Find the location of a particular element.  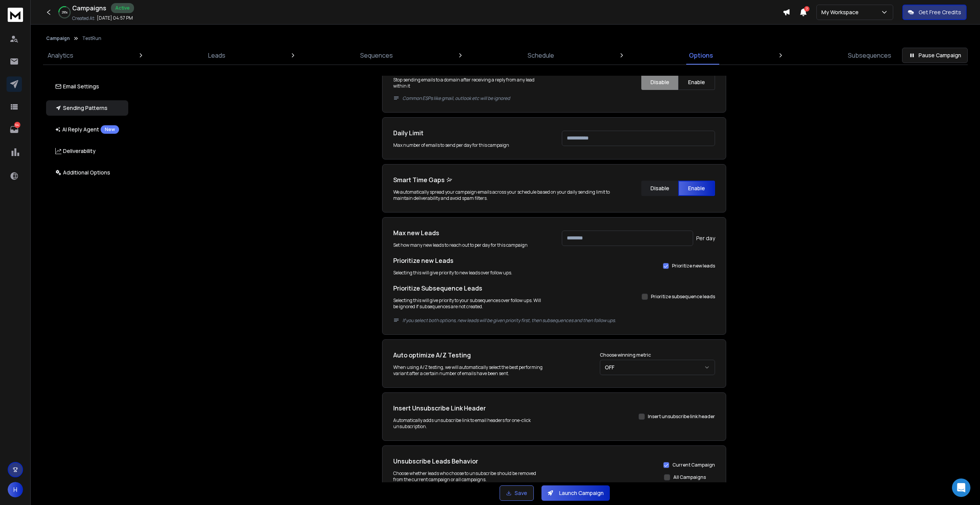

p: TestRun is located at coordinates (92, 38).